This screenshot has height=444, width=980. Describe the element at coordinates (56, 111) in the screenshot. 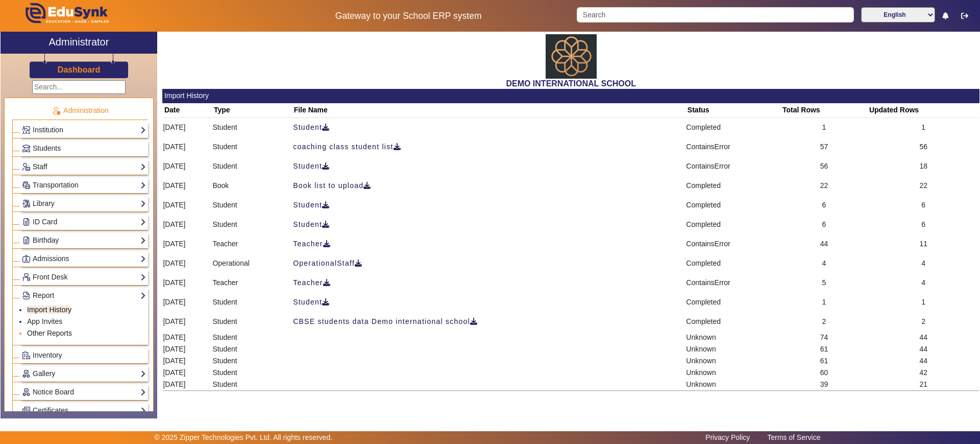

I see `img: Administration.png` at that location.